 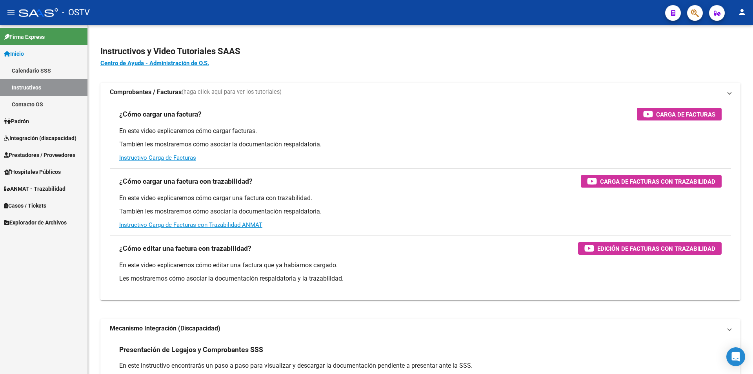 I want to click on p: En este instructivo encontrarás un paso a paso para visualizar y descargar la documentación pendi..., so click(x=420, y=366).